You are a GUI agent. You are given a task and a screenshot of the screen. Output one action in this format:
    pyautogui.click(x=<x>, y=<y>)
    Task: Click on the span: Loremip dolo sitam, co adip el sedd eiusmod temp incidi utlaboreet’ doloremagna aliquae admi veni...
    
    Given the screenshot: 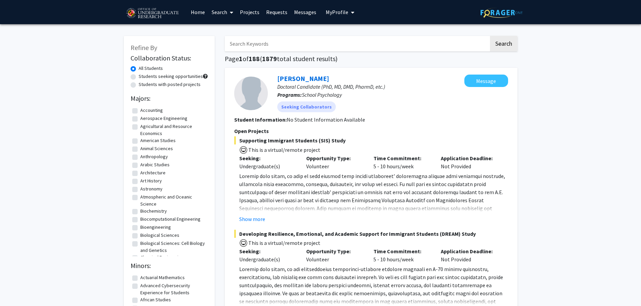 What is the action you would take?
    pyautogui.click(x=372, y=213)
    